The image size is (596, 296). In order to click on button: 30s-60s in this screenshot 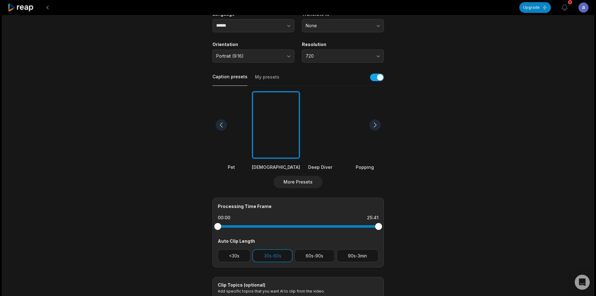, I will do `click(273, 255)`.